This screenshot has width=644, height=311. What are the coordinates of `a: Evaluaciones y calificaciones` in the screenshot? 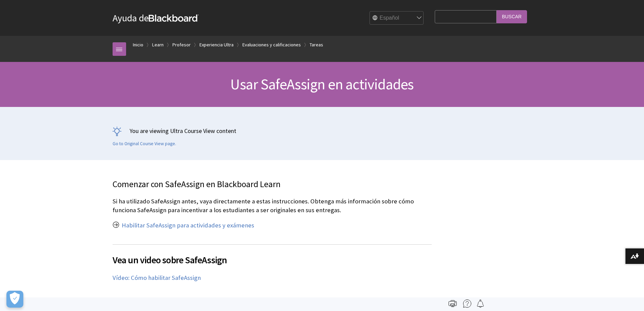 It's located at (271, 44).